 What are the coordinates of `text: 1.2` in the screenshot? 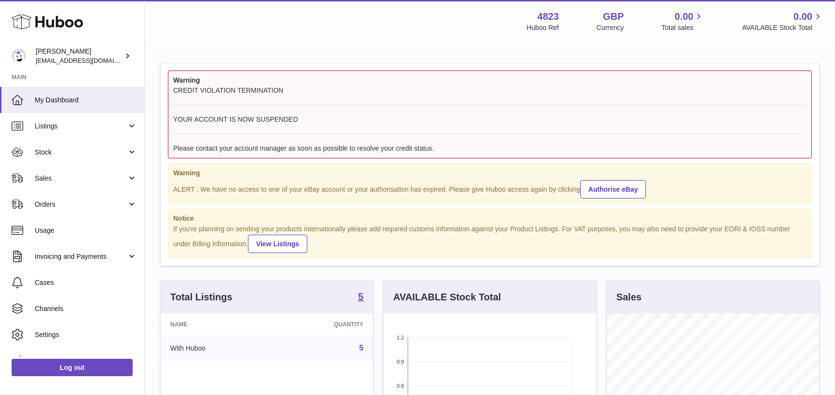 It's located at (400, 337).